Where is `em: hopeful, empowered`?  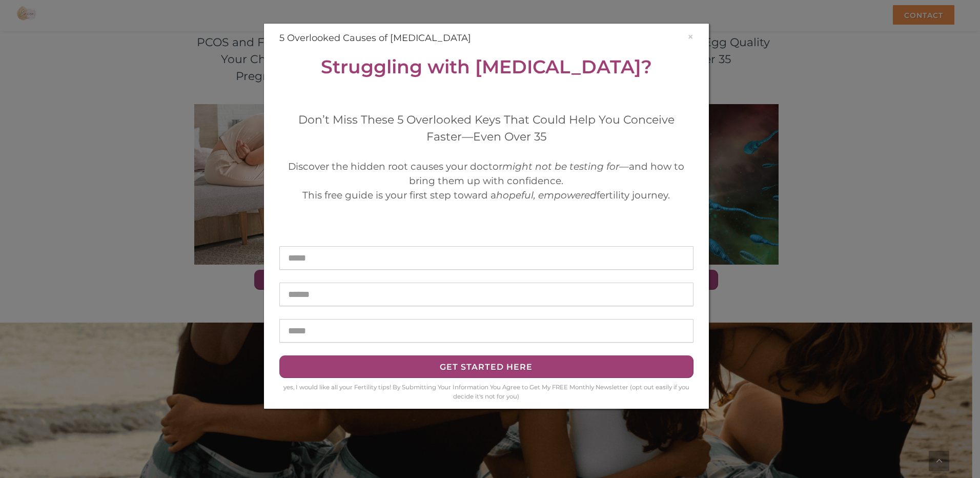
em: hopeful, empowered is located at coordinates (547, 195).